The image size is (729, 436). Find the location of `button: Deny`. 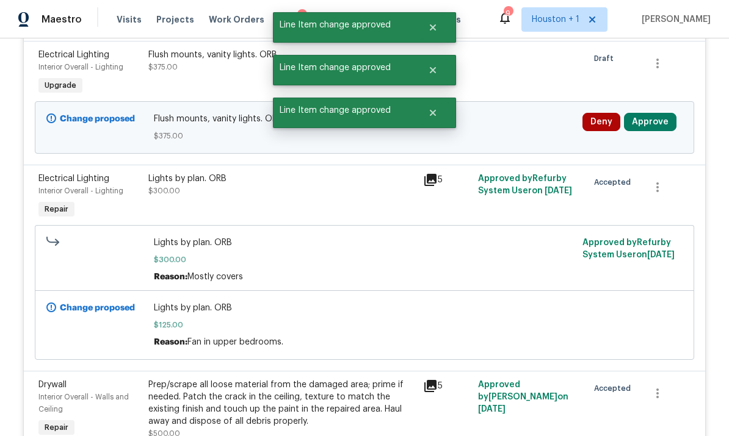

button: Deny is located at coordinates (601, 122).